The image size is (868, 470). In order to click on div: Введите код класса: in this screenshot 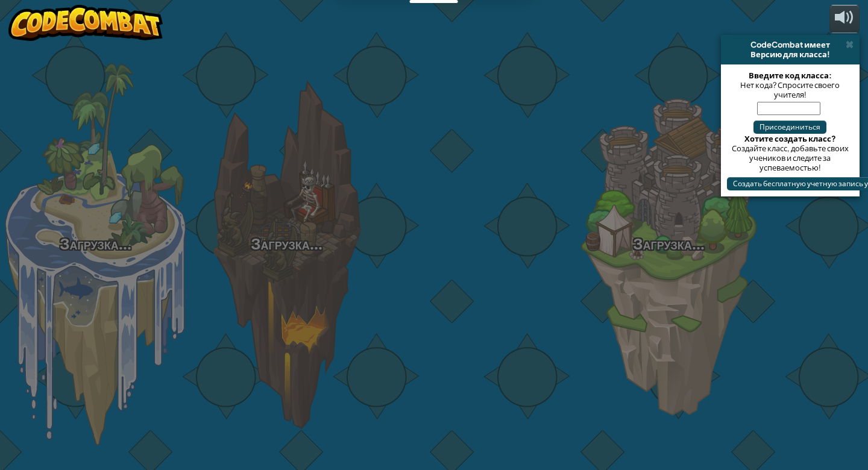, I will do `click(790, 75)`.